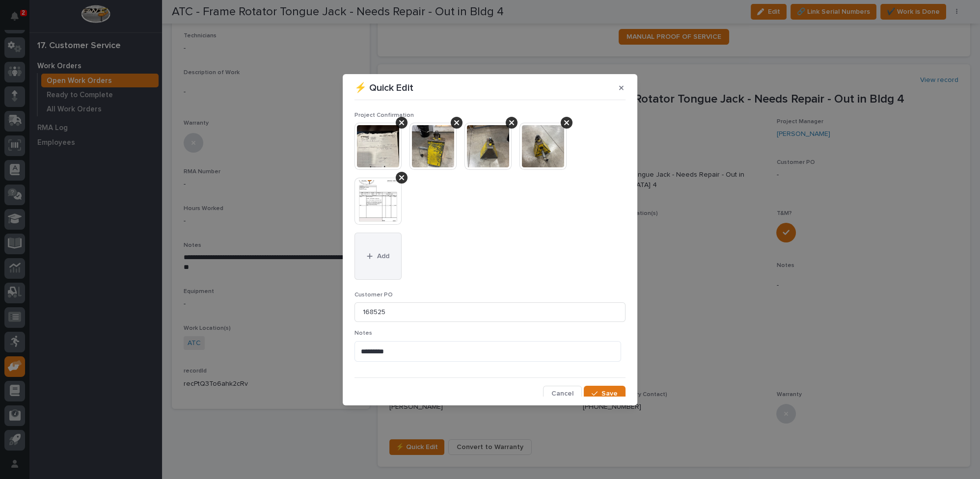 This screenshot has width=980, height=479. What do you see at coordinates (610, 394) in the screenshot?
I see `span: Save` at bounding box center [610, 394].